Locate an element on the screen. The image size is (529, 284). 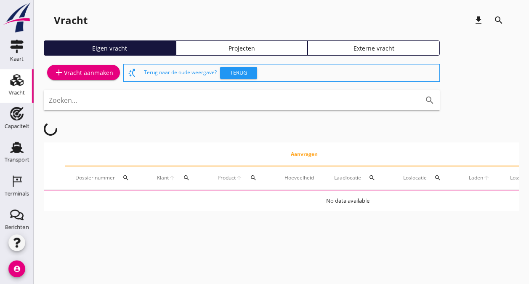
div: Hoeveelheid is located at coordinates (299, 178).